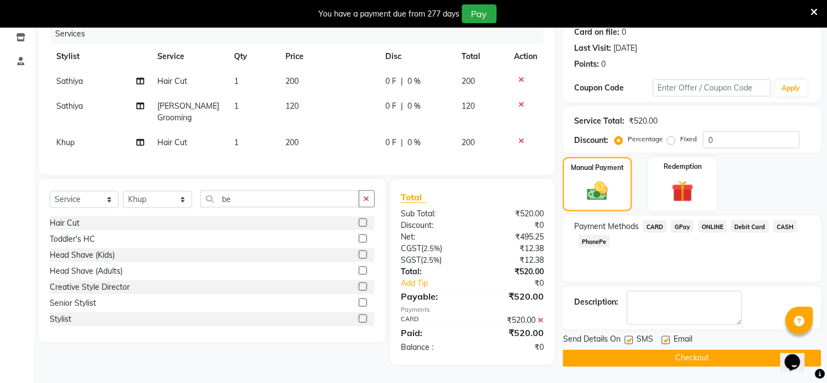 This screenshot has height=383, width=827. Describe the element at coordinates (682, 226) in the screenshot. I see `span: GPay` at that location.